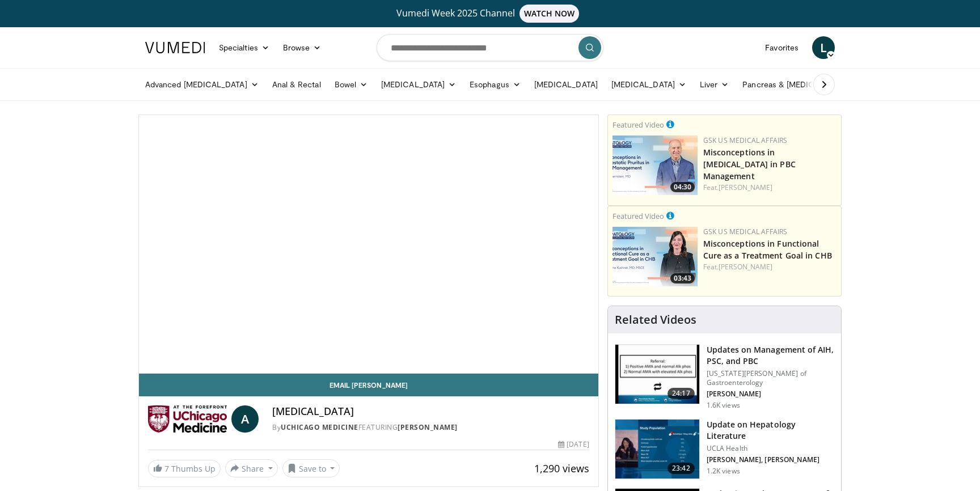  Describe the element at coordinates (245, 419) in the screenshot. I see `a: A` at that location.